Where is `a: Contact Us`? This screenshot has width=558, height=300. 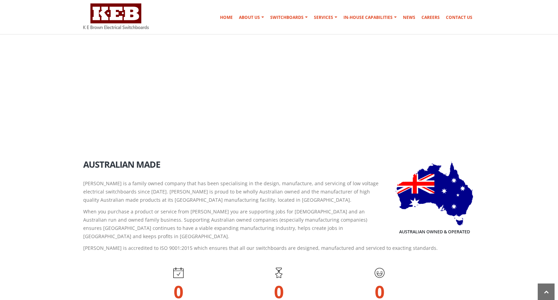 a: Contact Us is located at coordinates (459, 18).